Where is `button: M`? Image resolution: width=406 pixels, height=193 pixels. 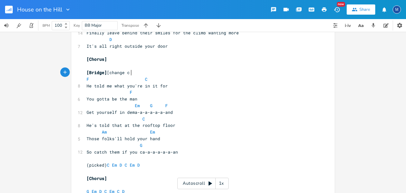 button: M is located at coordinates (397, 10).